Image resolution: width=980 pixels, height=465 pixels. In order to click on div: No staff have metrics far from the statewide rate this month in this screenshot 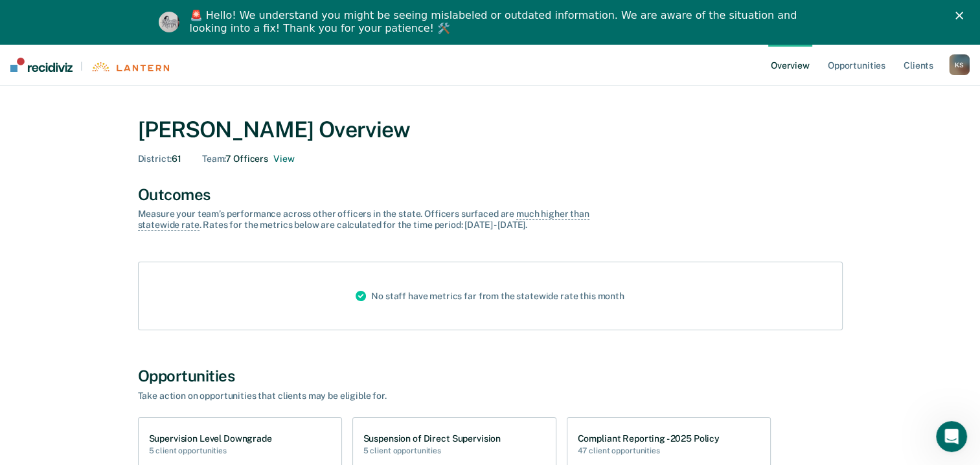, I will do `click(490, 295)`.